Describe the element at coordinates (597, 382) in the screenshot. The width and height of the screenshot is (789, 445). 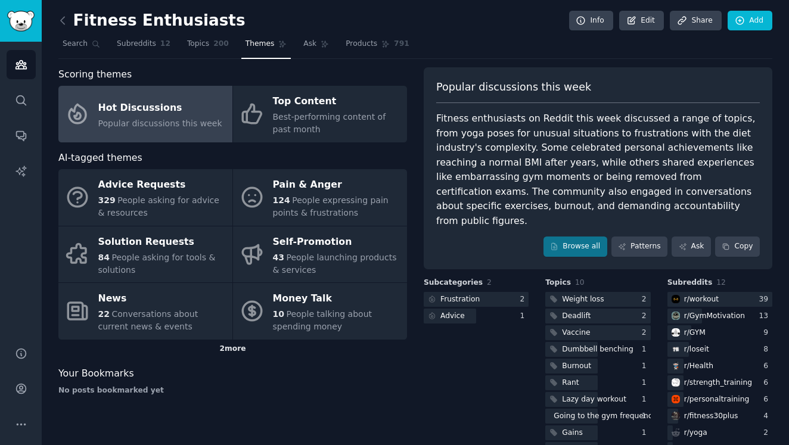
I see `a: Rant1` at that location.